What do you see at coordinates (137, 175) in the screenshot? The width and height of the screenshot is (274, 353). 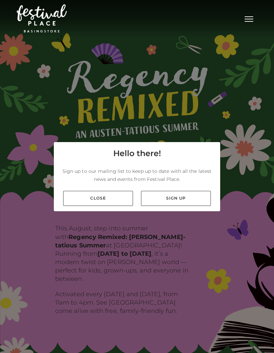 I see `p: Sign up to our mailing list to keep up to date with all the latest news and events from Festival ...` at bounding box center [137, 175].